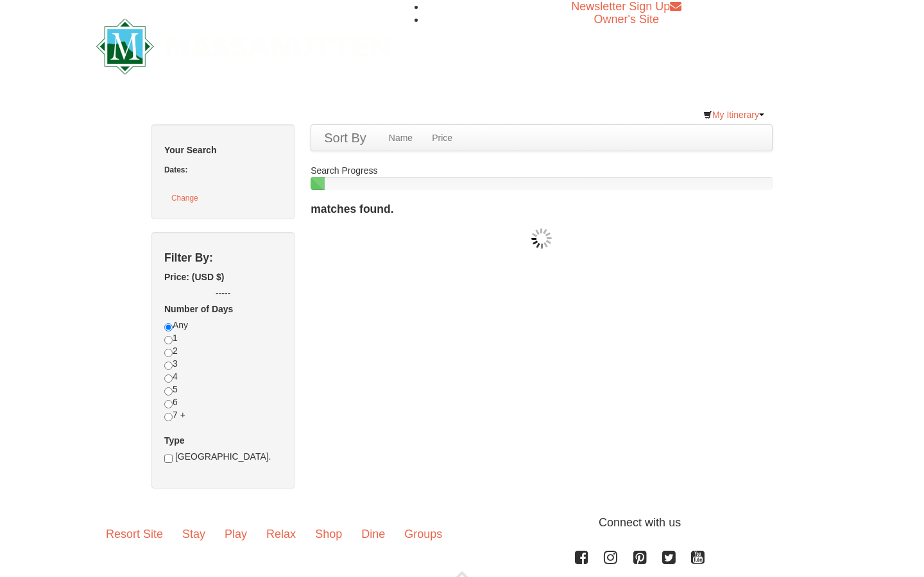  Describe the element at coordinates (236, 534) in the screenshot. I see `a: Play` at that location.